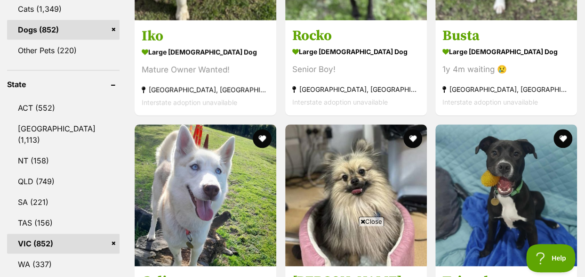 This screenshot has width=585, height=277. I want to click on a: NT (158), so click(63, 160).